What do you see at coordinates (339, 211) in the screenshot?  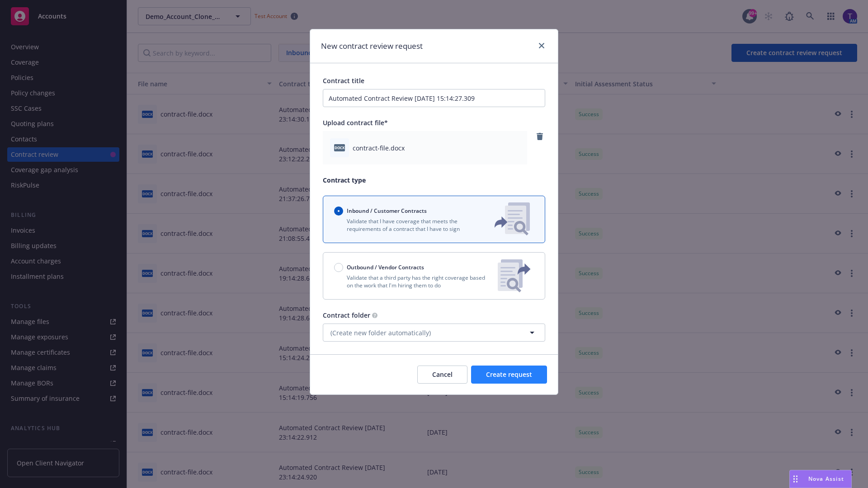 I see `input: Inbound / Customer Contracts` at bounding box center [339, 211].